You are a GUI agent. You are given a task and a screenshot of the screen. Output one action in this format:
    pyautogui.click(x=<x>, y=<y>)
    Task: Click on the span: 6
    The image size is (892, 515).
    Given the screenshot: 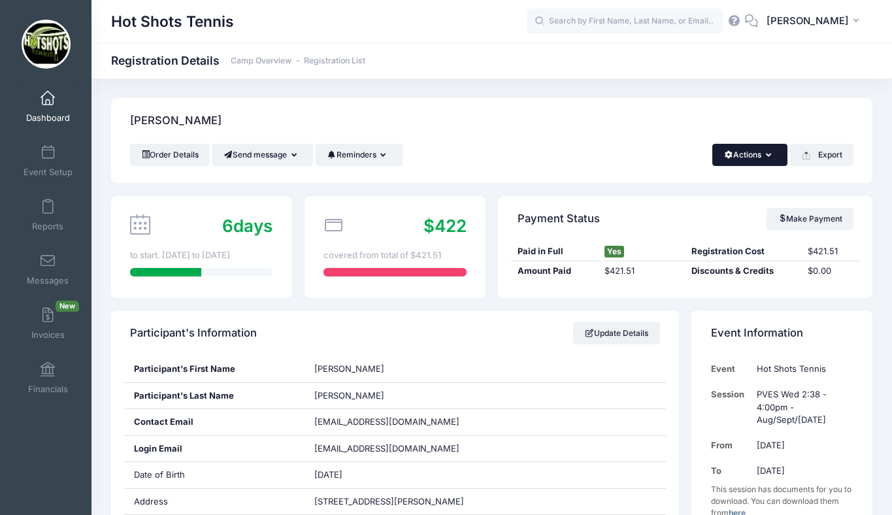 What is the action you would take?
    pyautogui.click(x=227, y=225)
    